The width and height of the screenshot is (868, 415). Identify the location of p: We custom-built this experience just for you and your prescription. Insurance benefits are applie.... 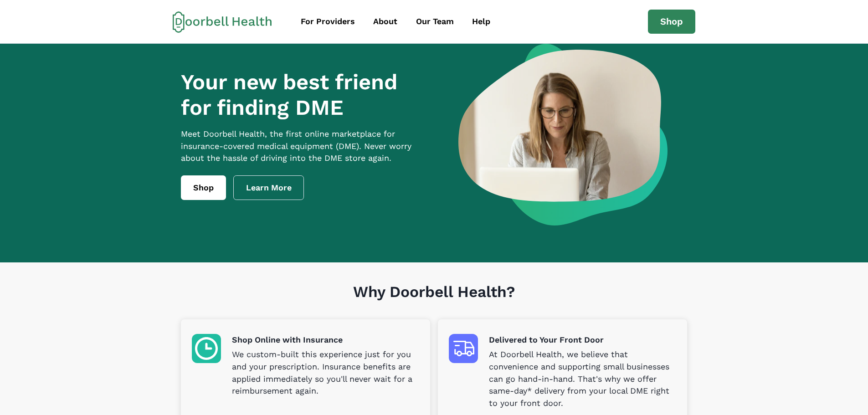
(325, 373).